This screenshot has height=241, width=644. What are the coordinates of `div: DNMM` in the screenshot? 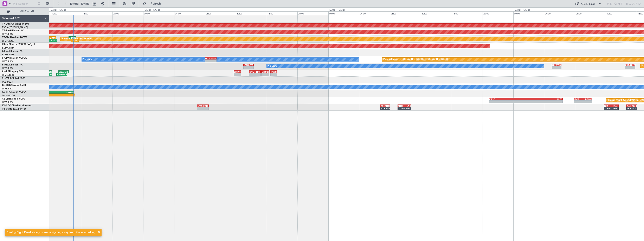 It's located at (62, 93).